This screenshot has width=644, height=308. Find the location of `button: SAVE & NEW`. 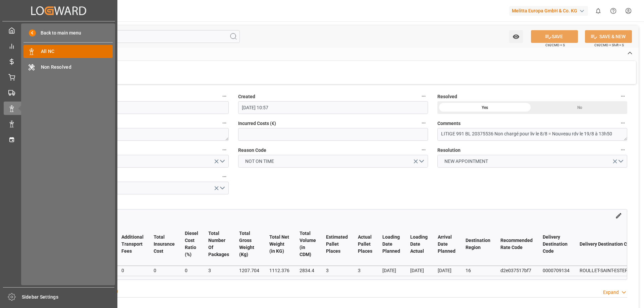

button: SAVE & NEW is located at coordinates (608, 36).